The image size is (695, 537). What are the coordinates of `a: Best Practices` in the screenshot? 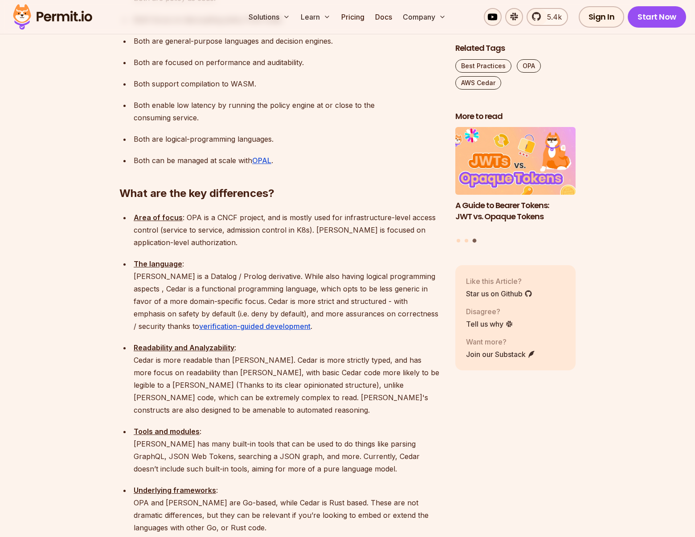 It's located at (483, 66).